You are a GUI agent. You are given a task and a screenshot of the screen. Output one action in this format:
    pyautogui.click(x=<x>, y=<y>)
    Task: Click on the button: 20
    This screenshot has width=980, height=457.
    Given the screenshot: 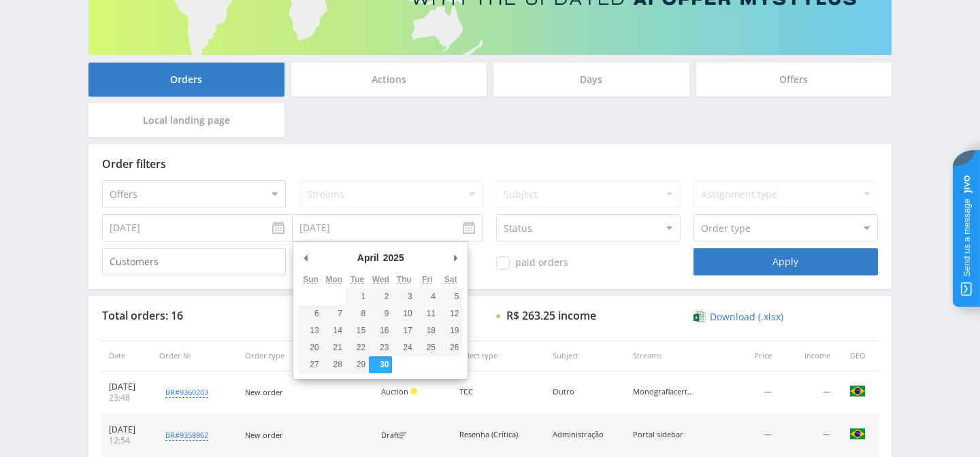 What is the action you would take?
    pyautogui.click(x=310, y=347)
    